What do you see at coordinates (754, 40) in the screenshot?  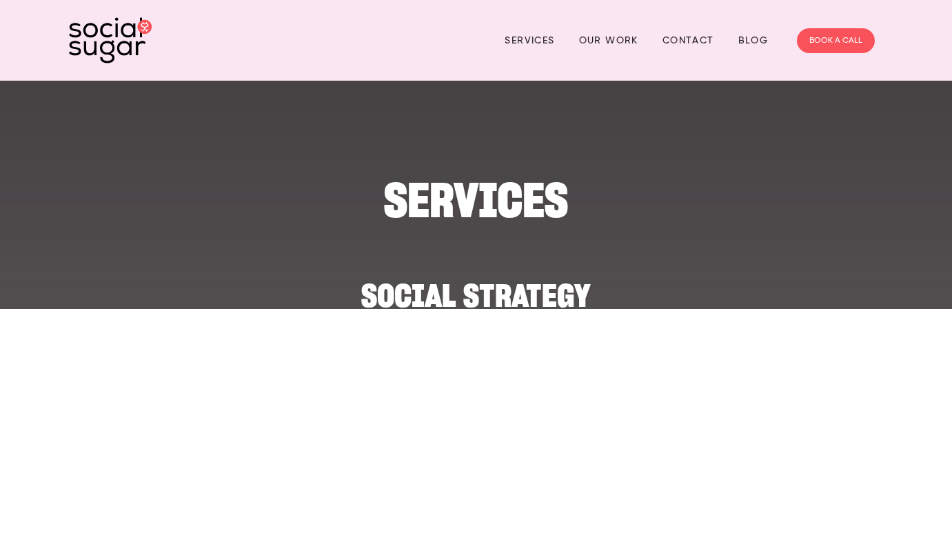 I see `a: Blog` at bounding box center [754, 40].